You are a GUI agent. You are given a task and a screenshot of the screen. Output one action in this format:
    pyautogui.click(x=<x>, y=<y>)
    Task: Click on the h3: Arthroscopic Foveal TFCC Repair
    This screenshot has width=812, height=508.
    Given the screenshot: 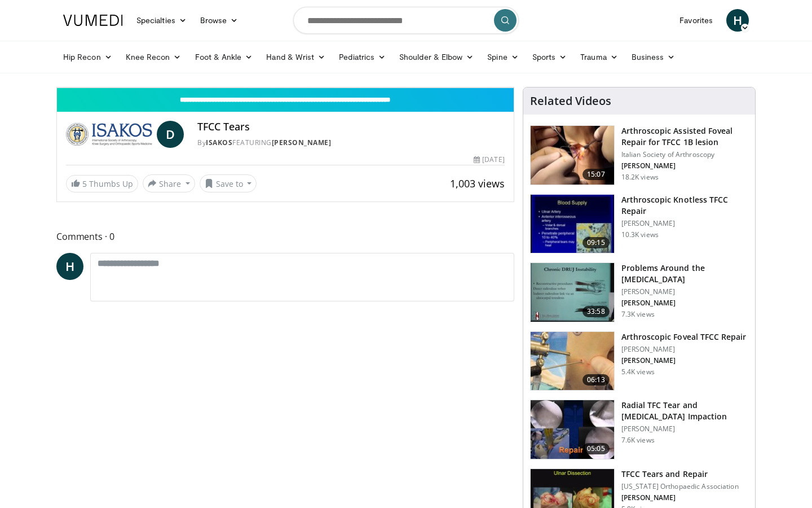 What is the action you would take?
    pyautogui.click(x=684, y=337)
    